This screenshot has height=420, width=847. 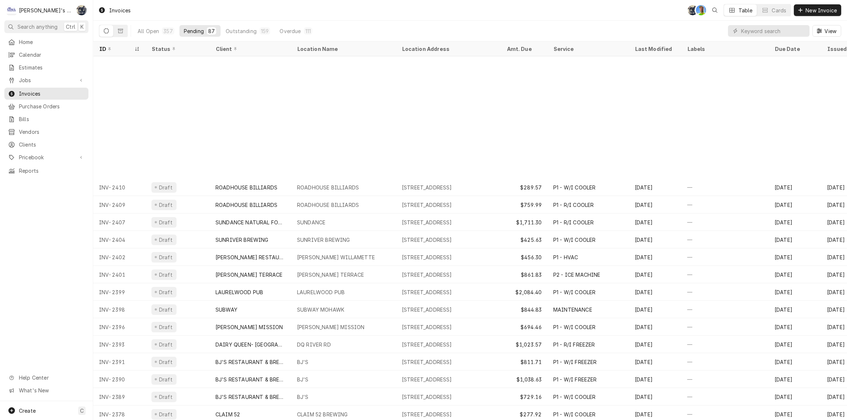 I want to click on div: SUNDANCE NATURAL FOODS, so click(x=250, y=222).